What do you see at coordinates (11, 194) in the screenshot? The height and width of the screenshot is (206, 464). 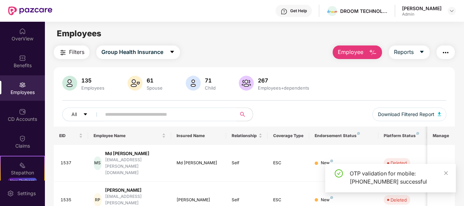 I see `img: svg+xml;base64,PHN2ZyBpZD0iU2V0dGluZy0yMHgyMCIgeG1sbnM9Imh0dHA6Ly93d3cudzMub3JnLzIwMDAvc3ZnIiB3aW...` at bounding box center [11, 194].